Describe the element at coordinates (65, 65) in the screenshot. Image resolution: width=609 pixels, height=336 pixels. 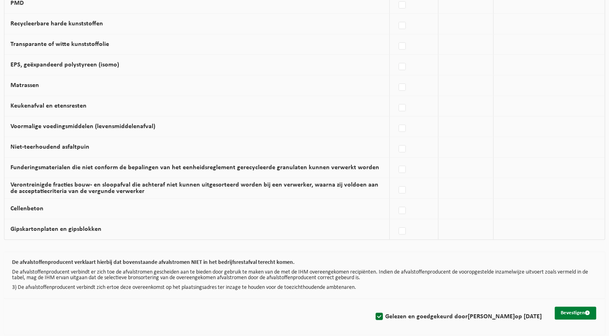
I see `label: EPS, geëxpandeerd polystyreen (isomo)` at that location.